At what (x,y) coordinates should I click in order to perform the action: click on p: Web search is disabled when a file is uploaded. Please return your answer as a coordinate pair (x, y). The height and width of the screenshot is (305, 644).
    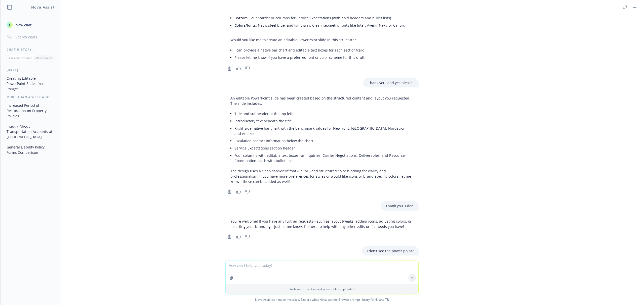
    Looking at the image, I should click on (322, 289).